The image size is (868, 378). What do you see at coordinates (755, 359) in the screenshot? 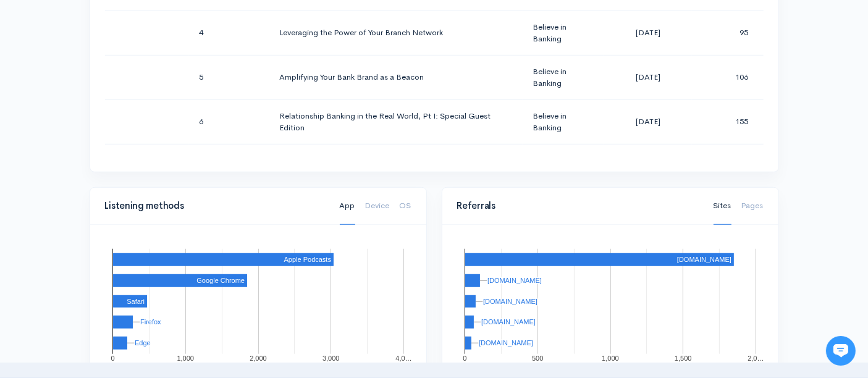
I see `text: 2,0…` at bounding box center [755, 359].